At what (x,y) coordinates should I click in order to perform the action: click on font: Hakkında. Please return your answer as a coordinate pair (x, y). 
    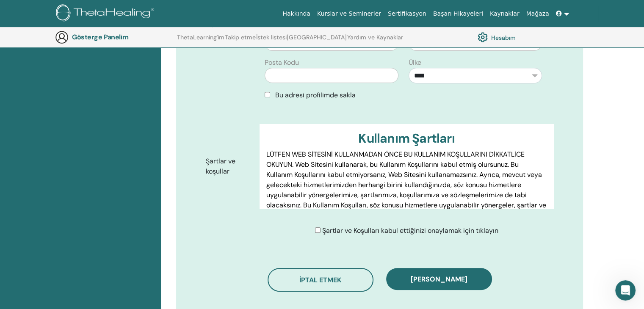
    Looking at the image, I should click on (296, 14).